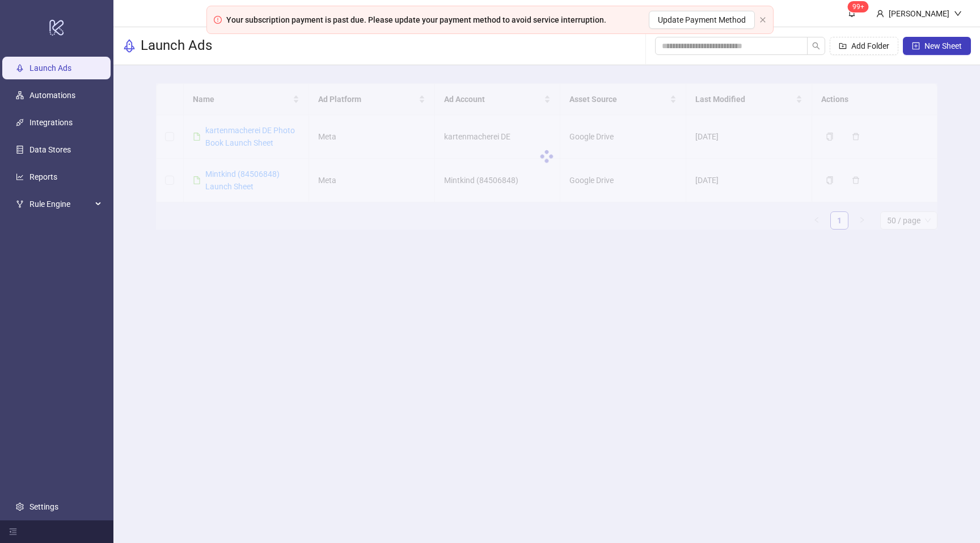  What do you see at coordinates (51, 122) in the screenshot?
I see `a: Integrations` at bounding box center [51, 122].